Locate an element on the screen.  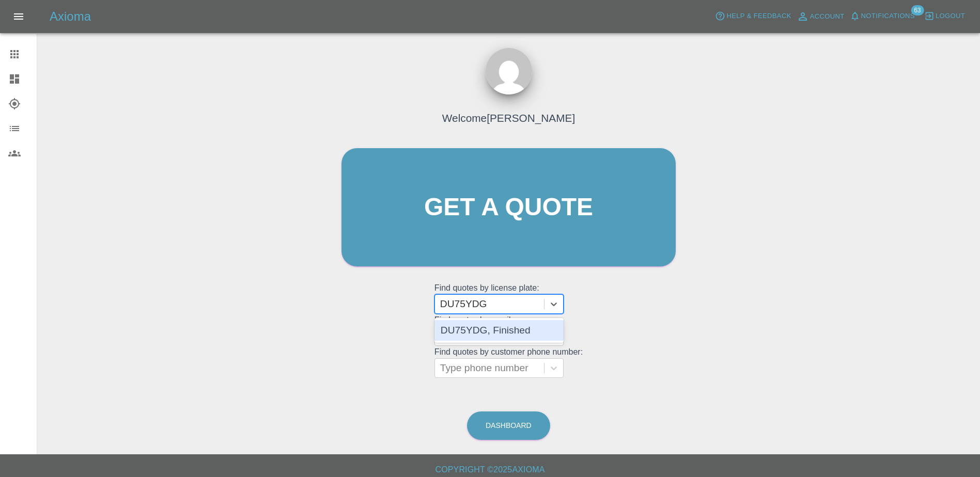
span: Notifications is located at coordinates (888, 16).